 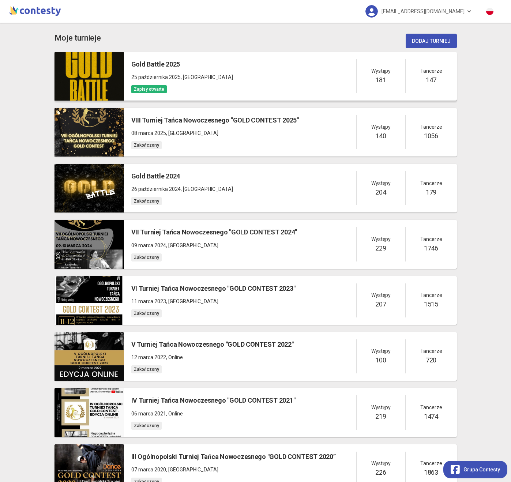 What do you see at coordinates (213, 289) in the screenshot?
I see `h5: VI Turniej Tańca Nowoczesnego "GOLD CONTEST 2023"` at bounding box center [213, 289].